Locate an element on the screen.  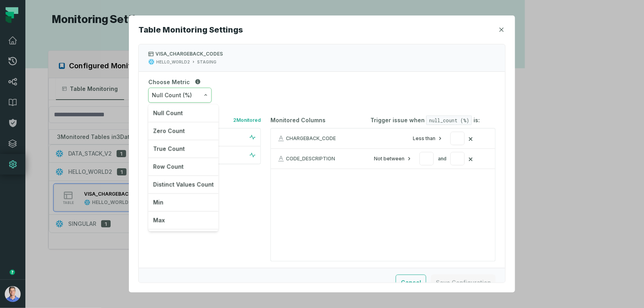
span: Null Count (%) is located at coordinates (172, 95).